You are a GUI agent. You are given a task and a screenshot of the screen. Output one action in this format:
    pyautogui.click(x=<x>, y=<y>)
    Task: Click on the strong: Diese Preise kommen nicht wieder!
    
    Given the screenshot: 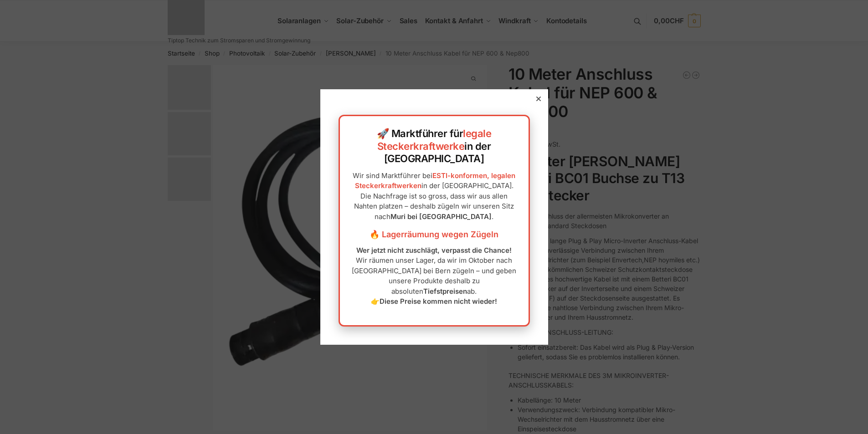 What is the action you would take?
    pyautogui.click(x=438, y=301)
    